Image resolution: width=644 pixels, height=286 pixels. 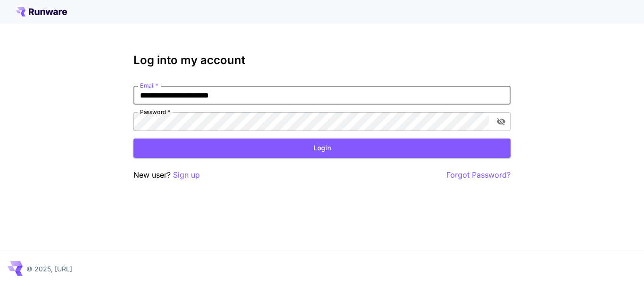 What do you see at coordinates (322, 148) in the screenshot?
I see `button: Login` at bounding box center [322, 148].